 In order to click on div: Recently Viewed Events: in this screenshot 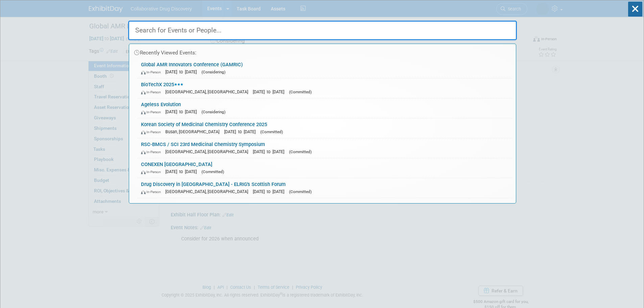, I will do `click(323, 51)`.